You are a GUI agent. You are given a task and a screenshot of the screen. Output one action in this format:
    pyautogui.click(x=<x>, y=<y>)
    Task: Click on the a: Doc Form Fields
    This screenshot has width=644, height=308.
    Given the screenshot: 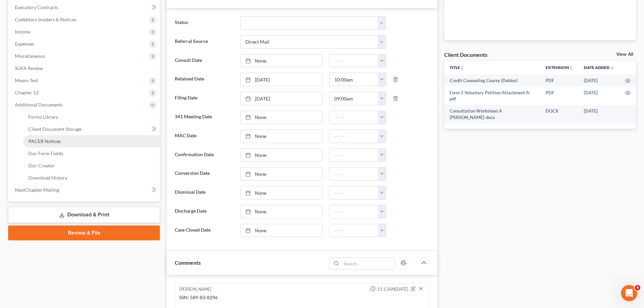 What is the action you would take?
    pyautogui.click(x=91, y=154)
    